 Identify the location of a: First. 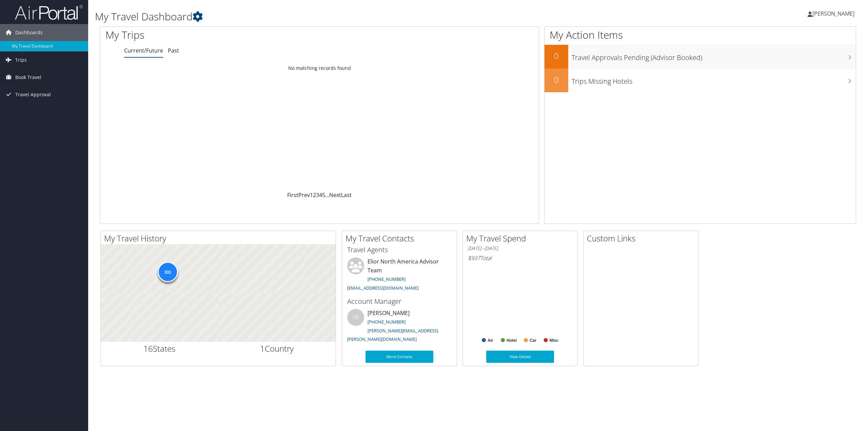
(292, 195).